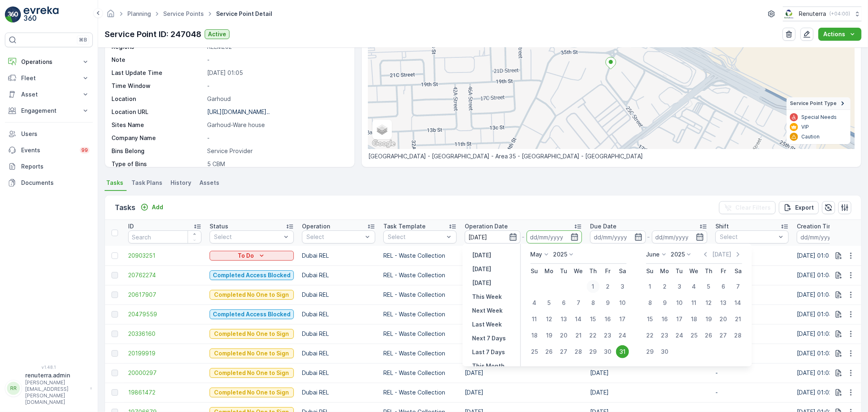 Image resolution: width=868 pixels, height=412 pixels. I want to click on th: Wednesday, so click(694, 271).